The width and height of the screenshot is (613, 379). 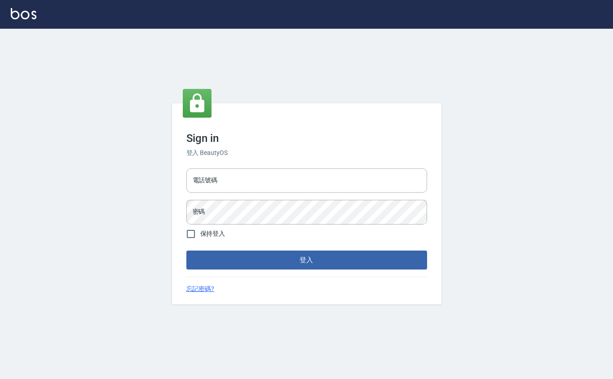 I want to click on h6: 登入 BeautyOS, so click(x=307, y=153).